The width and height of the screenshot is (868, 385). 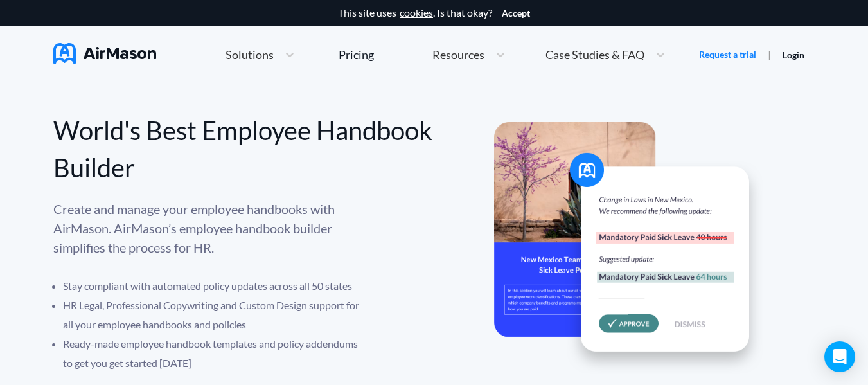 What do you see at coordinates (416, 13) in the screenshot?
I see `a: cookies` at bounding box center [416, 13].